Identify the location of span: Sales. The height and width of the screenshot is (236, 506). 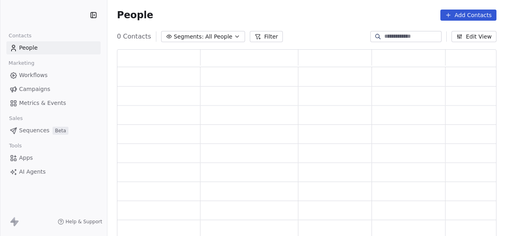
(16, 118).